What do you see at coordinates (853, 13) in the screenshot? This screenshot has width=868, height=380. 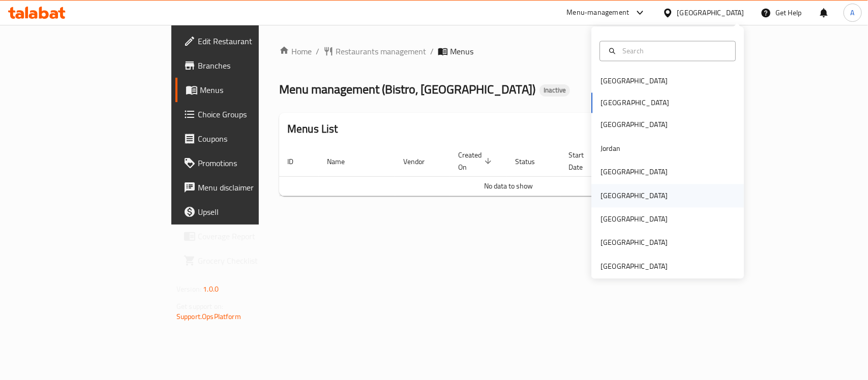 I see `span: A` at bounding box center [853, 13].